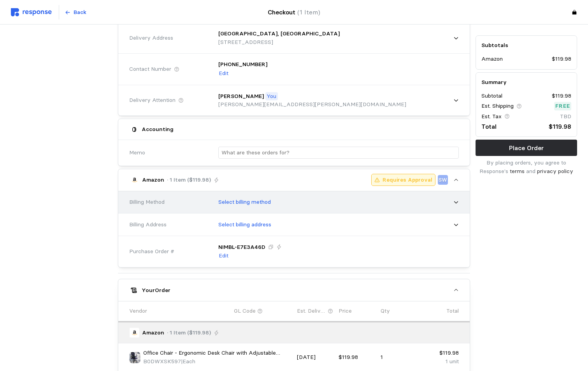  What do you see at coordinates (147, 202) in the screenshot?
I see `span: Billing Method` at bounding box center [147, 202].